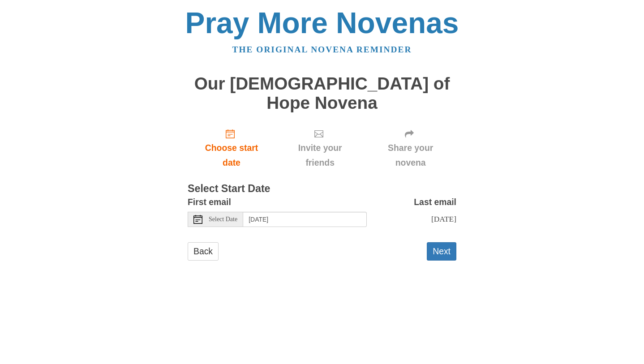 Image resolution: width=644 pixels, height=364 pixels. What do you see at coordinates (232, 148) in the screenshot?
I see `a: Choose start date` at bounding box center [232, 148].